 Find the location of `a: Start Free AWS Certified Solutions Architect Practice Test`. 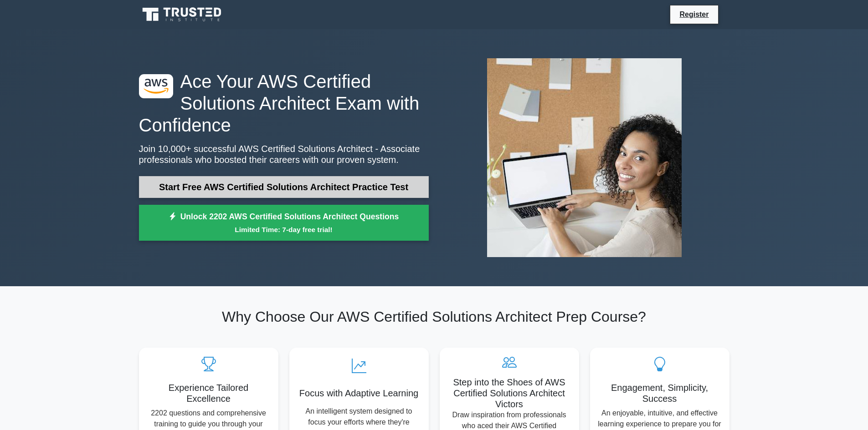

a: Start Free AWS Certified Solutions Architect Practice Test is located at coordinates (284, 187).